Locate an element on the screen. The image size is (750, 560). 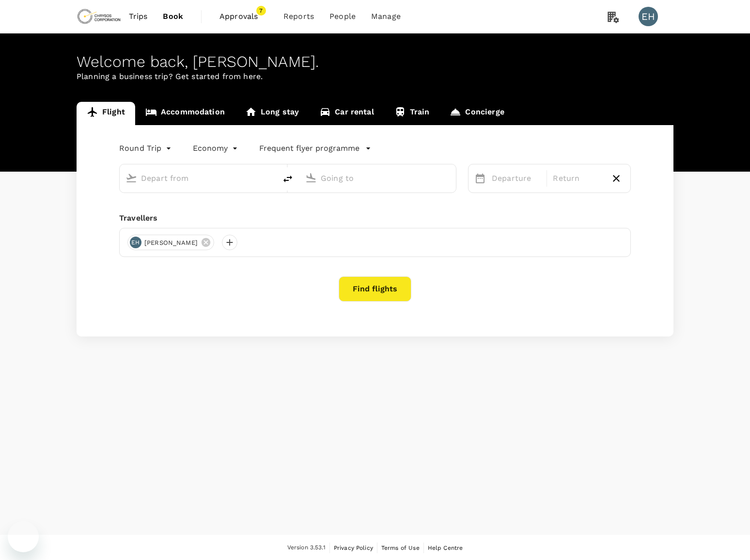
span: Reports is located at coordinates (299, 17).